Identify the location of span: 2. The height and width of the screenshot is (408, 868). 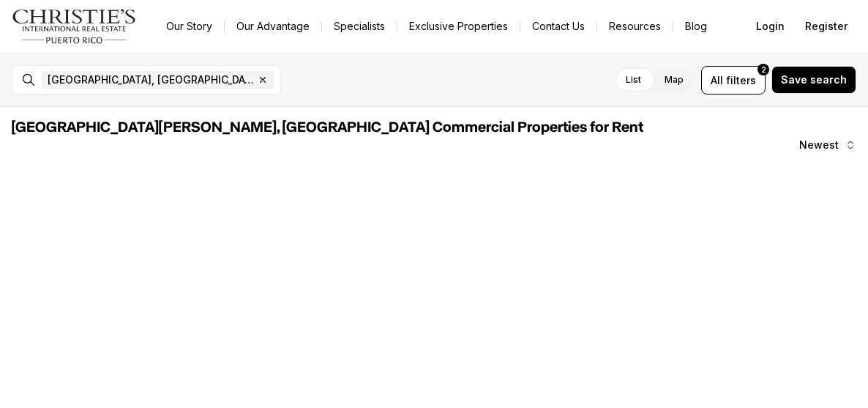
(763, 69).